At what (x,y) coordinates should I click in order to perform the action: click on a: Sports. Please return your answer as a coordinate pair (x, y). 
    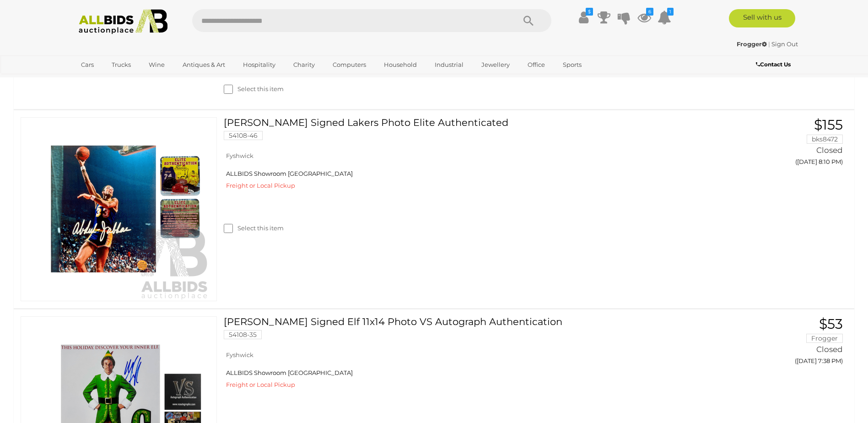
    Looking at the image, I should click on (572, 64).